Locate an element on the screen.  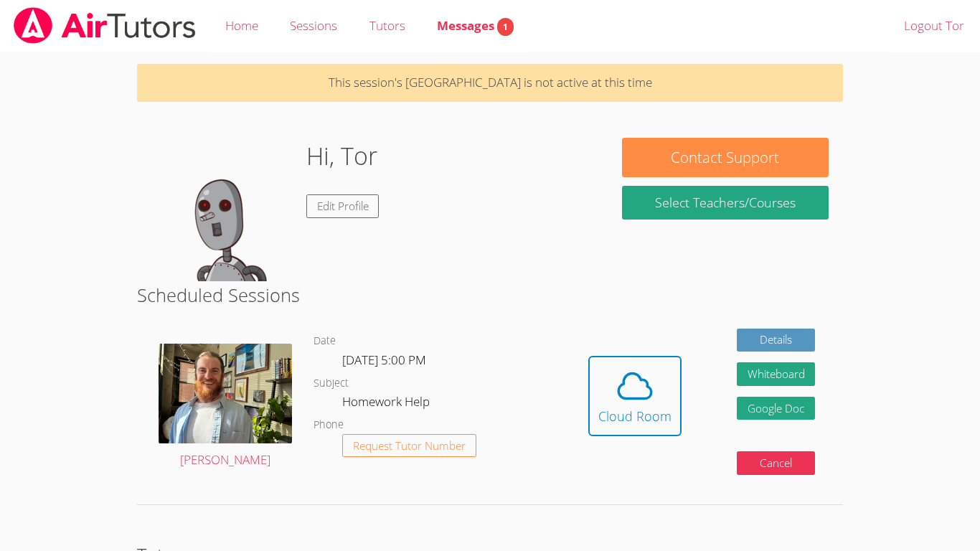
dd: Homework Help is located at coordinates (388, 404).